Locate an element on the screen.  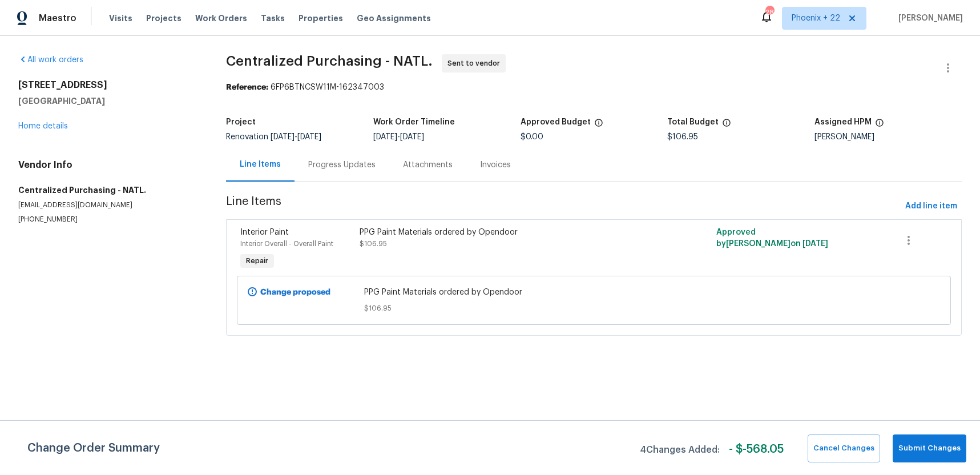
span: Work Orders is located at coordinates (221, 18).